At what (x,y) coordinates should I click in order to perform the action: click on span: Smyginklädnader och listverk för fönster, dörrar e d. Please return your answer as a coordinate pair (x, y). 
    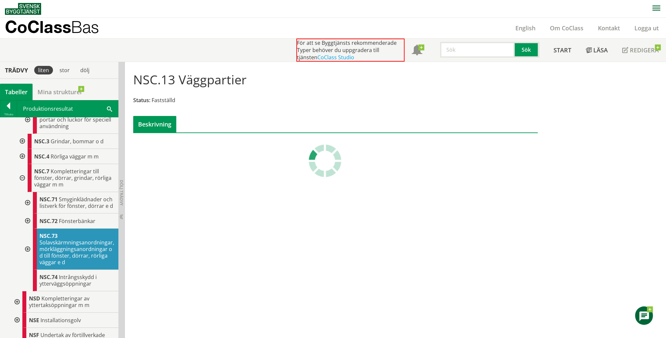
    Looking at the image, I should click on (76, 202).